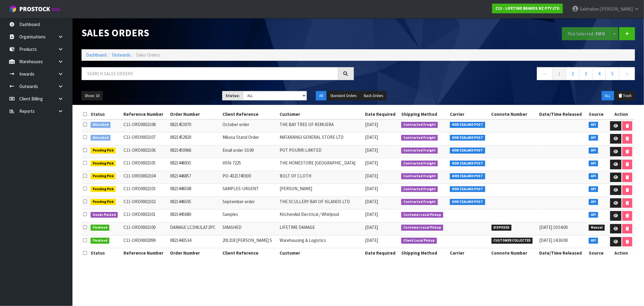 The height and width of the screenshot is (306, 644). I want to click on td: 0821453070, so click(195, 126).